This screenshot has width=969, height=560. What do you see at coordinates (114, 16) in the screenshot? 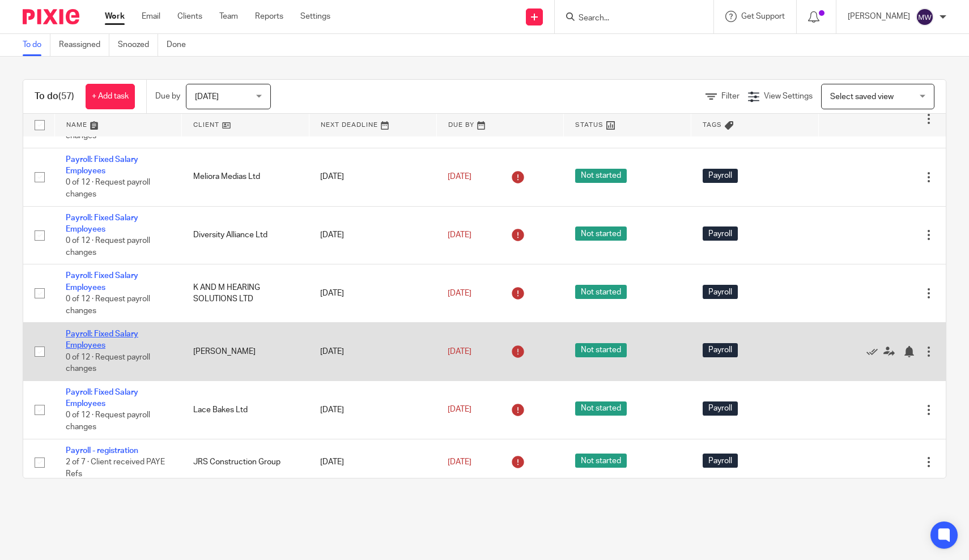
I see `a: Work` at bounding box center [114, 16].